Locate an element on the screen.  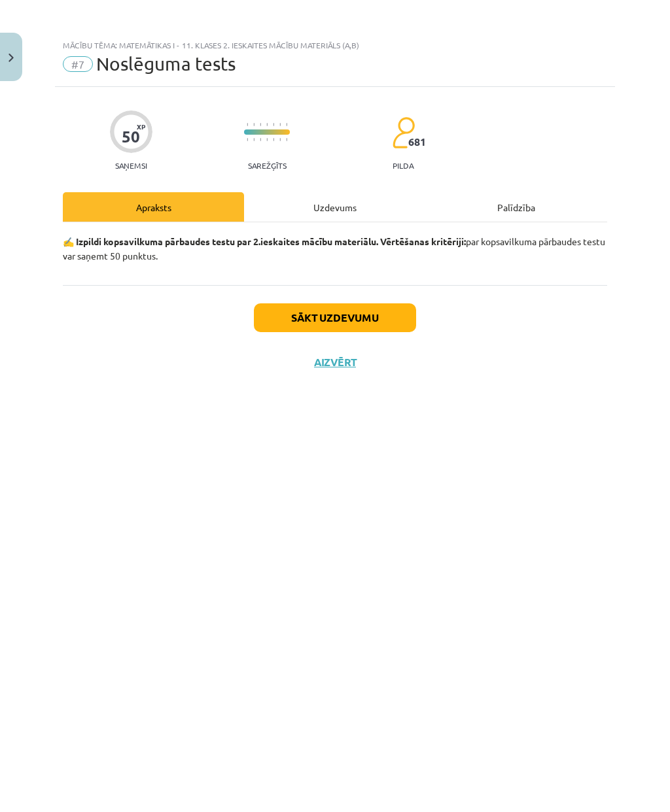
button: Aizvērt is located at coordinates (335, 362).